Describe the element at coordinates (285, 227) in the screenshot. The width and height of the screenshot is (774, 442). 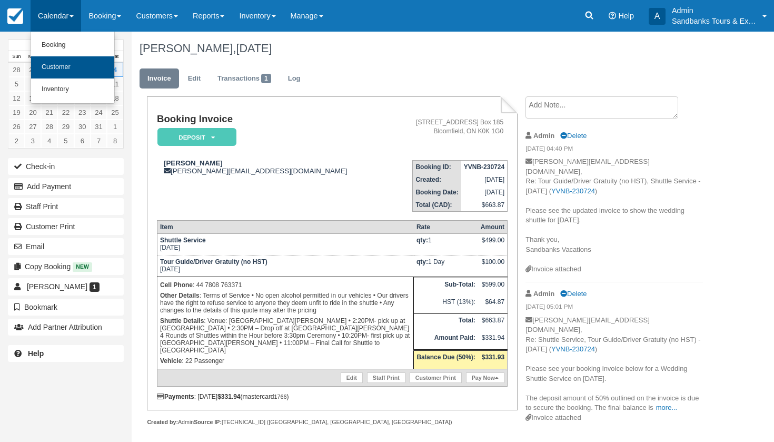
I see `th: Item` at that location.